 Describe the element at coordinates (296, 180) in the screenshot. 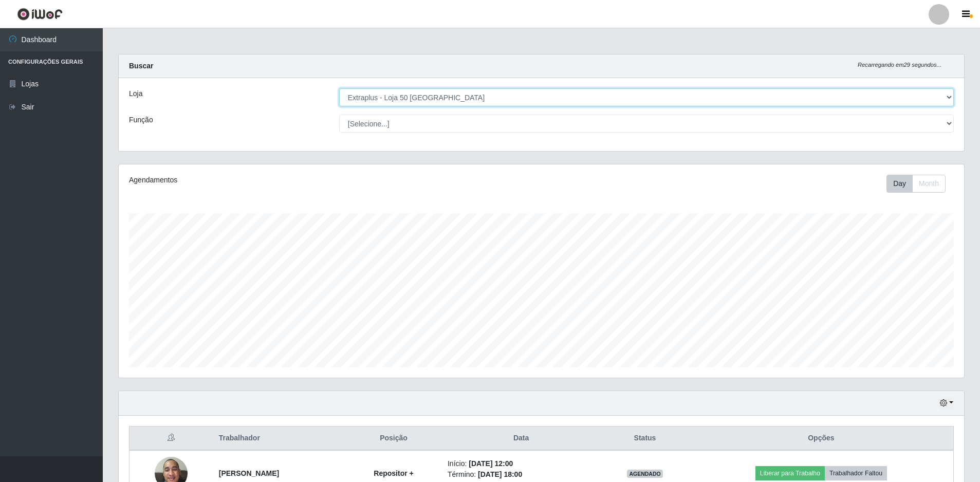

I see `div: Agendamentos` at that location.